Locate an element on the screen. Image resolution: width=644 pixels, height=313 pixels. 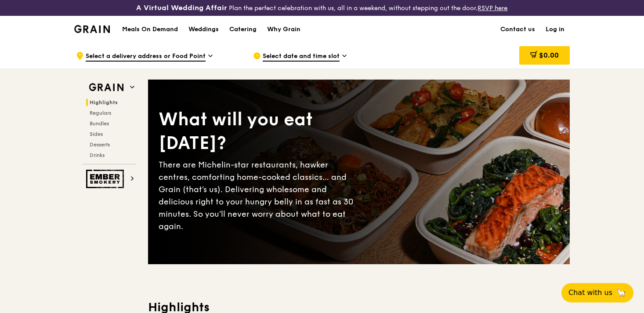
div: Why Grain is located at coordinates (284, 30).